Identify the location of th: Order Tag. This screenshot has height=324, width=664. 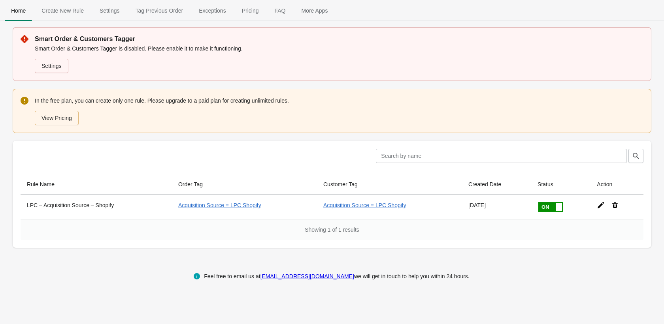
(244, 184).